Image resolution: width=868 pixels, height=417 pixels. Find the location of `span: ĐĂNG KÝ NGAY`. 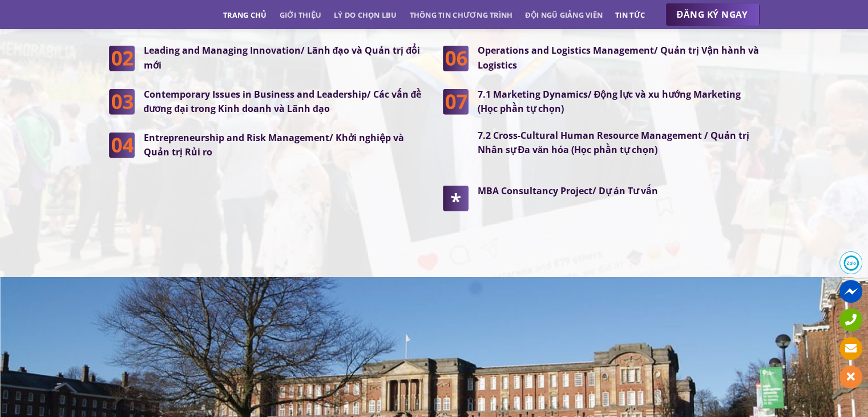

span: ĐĂNG KÝ NGAY is located at coordinates (712, 14).